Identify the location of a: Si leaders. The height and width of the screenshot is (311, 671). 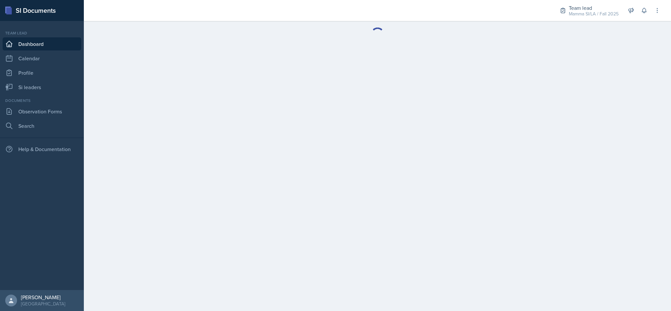
(42, 87).